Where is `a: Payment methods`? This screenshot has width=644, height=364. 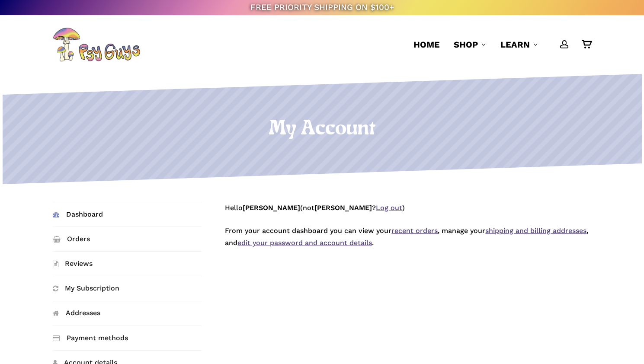
a: Payment methods is located at coordinates (127, 338).